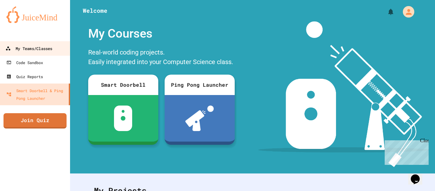 This screenshot has height=191, width=435. What do you see at coordinates (161, 33) in the screenshot?
I see `div: My Courses` at bounding box center [161, 33].